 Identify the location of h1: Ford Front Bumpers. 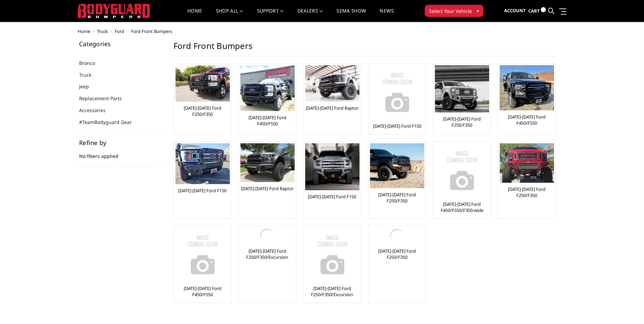
(364, 49).